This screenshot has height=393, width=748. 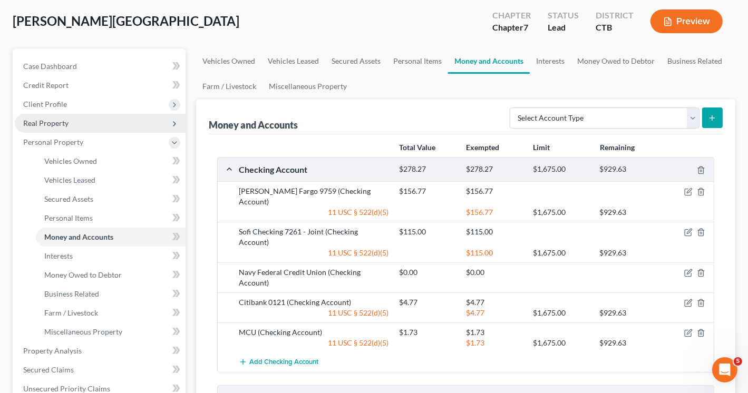 What do you see at coordinates (70, 180) in the screenshot?
I see `span: Vehicles Leased` at bounding box center [70, 180].